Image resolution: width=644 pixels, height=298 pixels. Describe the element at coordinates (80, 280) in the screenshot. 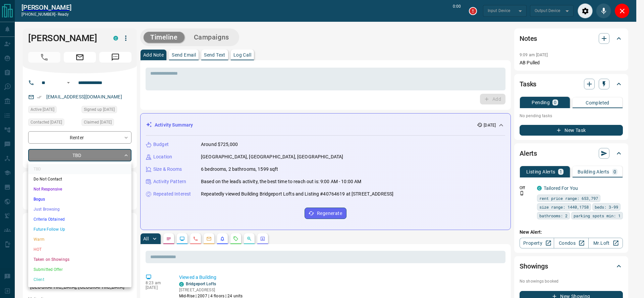

I see `li: Client` at that location.